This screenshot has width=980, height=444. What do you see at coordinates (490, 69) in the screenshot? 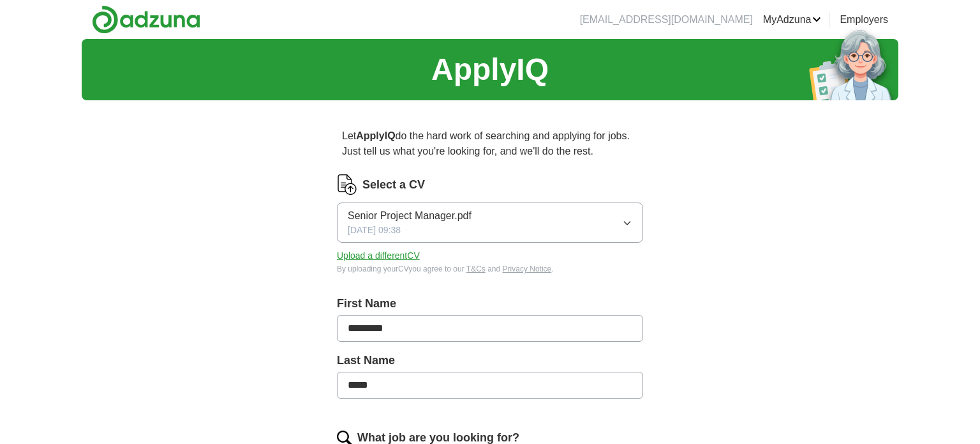
I see `h1: ApplyIQ` at bounding box center [490, 69].